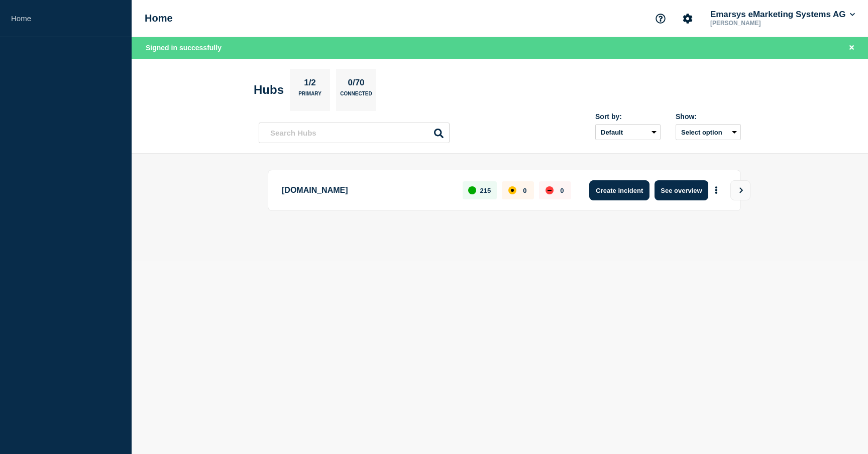 The height and width of the screenshot is (454, 868). I want to click on div: down, so click(550, 190).